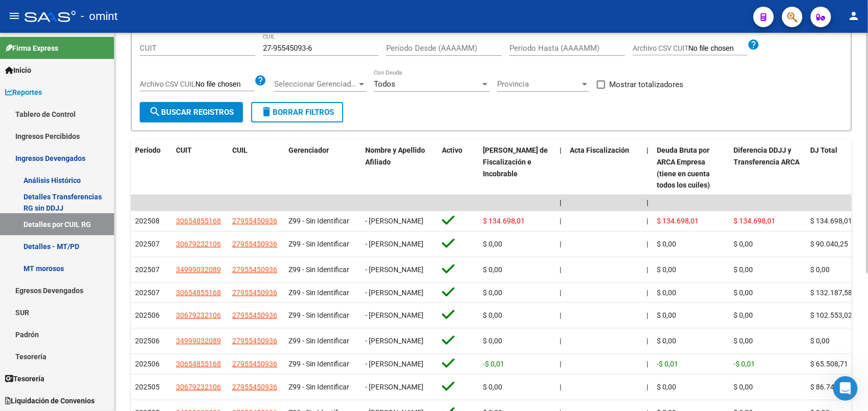 The height and width of the screenshot is (411, 868). Describe the element at coordinates (395, 155) in the screenshot. I see `span: Nombre y Apellido Afiliado` at that location.